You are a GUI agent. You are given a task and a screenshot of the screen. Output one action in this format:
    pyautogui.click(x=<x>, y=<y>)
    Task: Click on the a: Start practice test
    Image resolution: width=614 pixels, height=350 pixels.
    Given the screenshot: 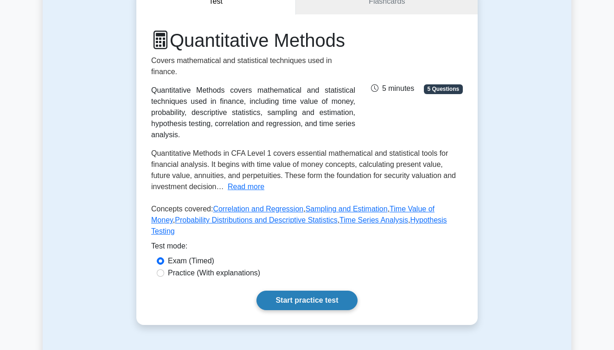 What is the action you would take?
    pyautogui.click(x=307, y=301)
    